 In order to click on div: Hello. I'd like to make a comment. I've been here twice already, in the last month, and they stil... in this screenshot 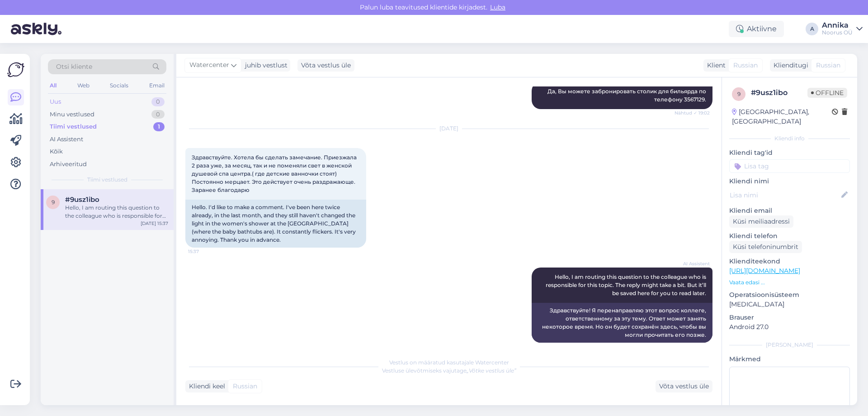, I will do `click(276, 223)`.